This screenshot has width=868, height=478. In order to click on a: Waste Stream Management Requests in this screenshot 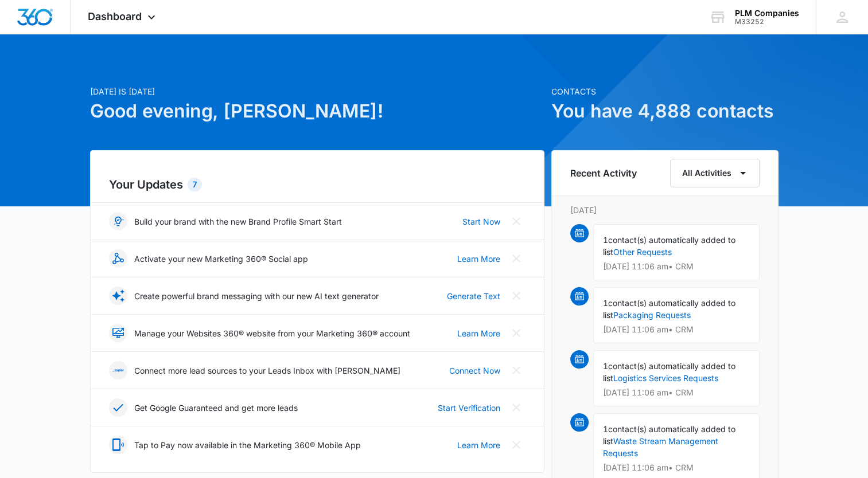, I will do `click(661, 448)`.